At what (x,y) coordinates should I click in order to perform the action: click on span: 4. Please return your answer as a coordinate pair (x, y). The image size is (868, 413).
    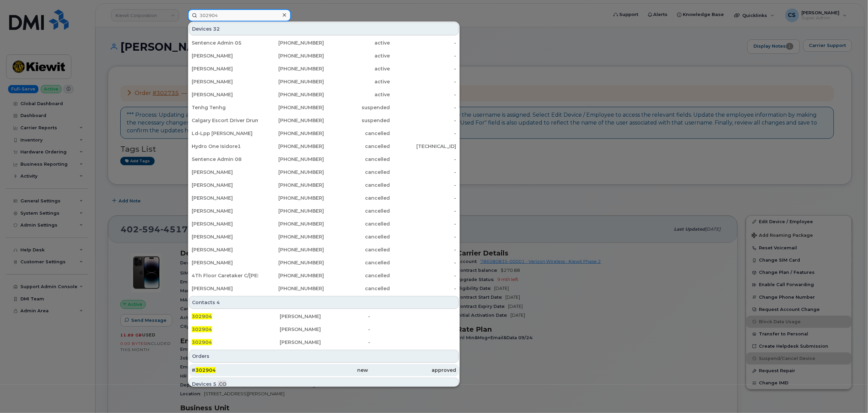
    Looking at the image, I should click on (218, 302).